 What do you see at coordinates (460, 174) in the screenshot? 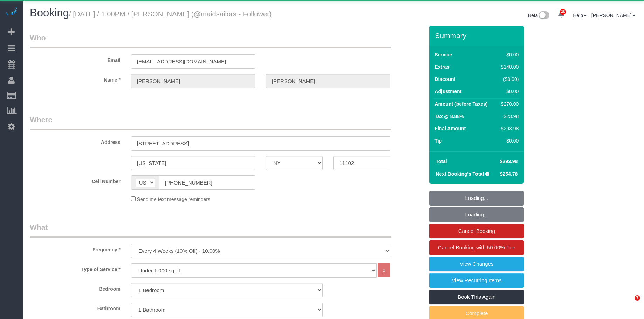
I see `strong: Next Booking's Total` at bounding box center [460, 174].